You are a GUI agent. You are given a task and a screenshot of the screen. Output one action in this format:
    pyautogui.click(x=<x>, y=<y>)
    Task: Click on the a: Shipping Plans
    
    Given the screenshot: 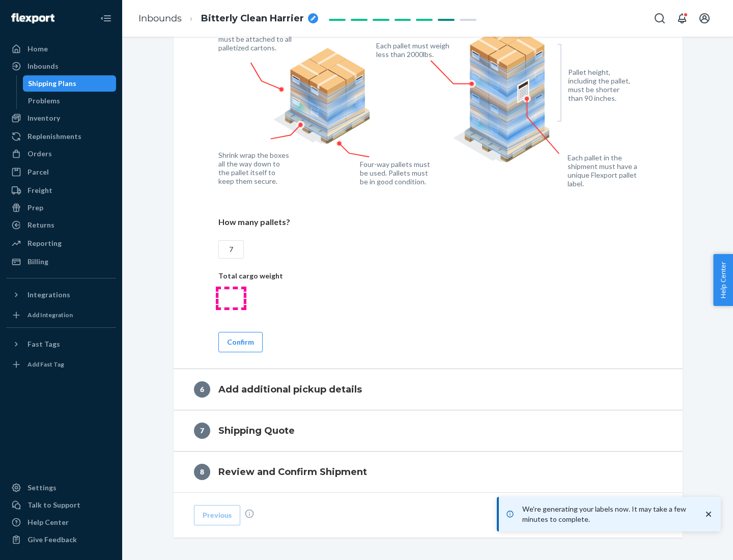 What is the action you would take?
    pyautogui.click(x=70, y=83)
    